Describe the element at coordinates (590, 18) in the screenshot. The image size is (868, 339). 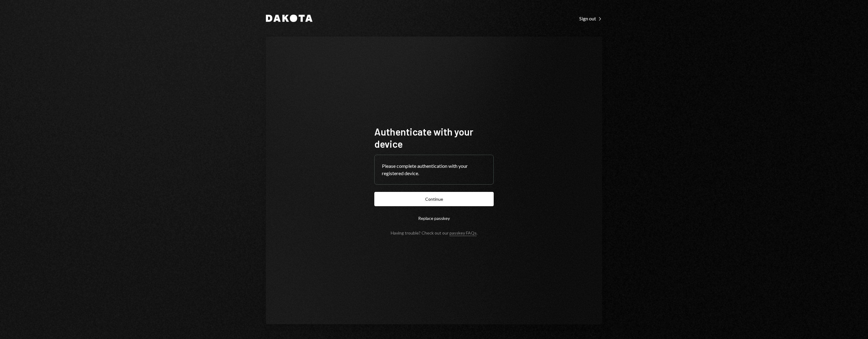
I see `a: Sign out` at that location.